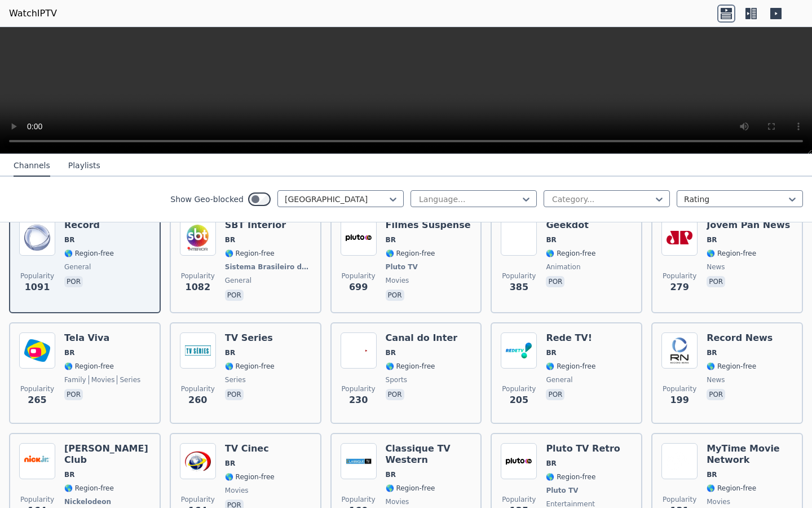 The image size is (812, 508). I want to click on h6: Geekdot, so click(571, 225).